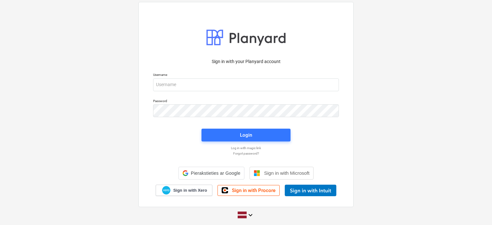  Describe the element at coordinates (249, 191) in the screenshot. I see `a: Sign in with Procore` at that location.